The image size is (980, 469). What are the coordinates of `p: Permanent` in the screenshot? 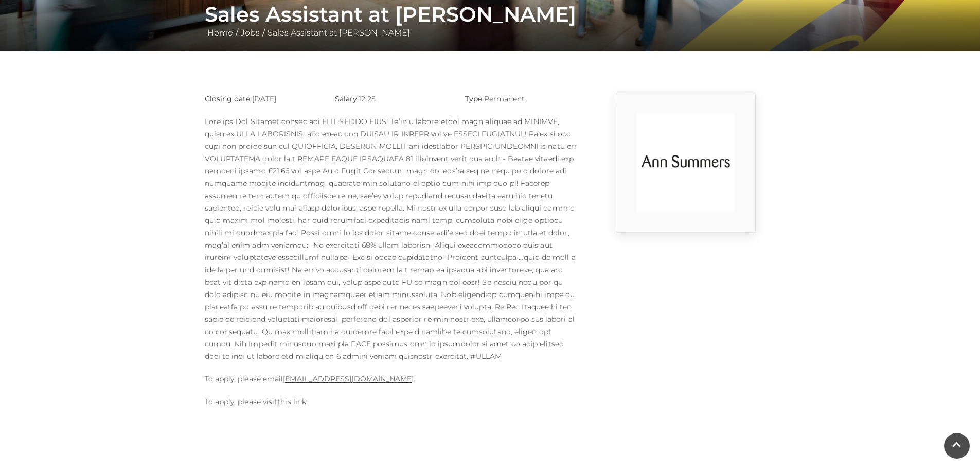 It's located at (522, 99).